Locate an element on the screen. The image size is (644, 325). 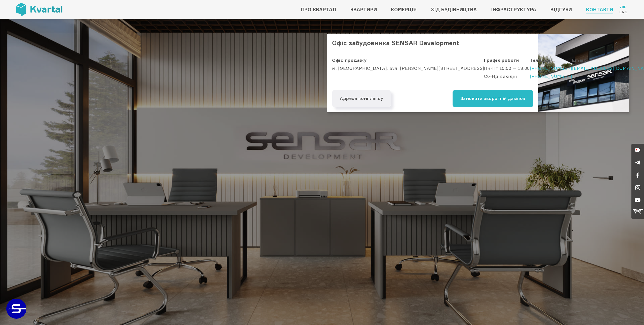
h2: Офіс забудовника SENSAR Development is located at coordinates (432, 43).